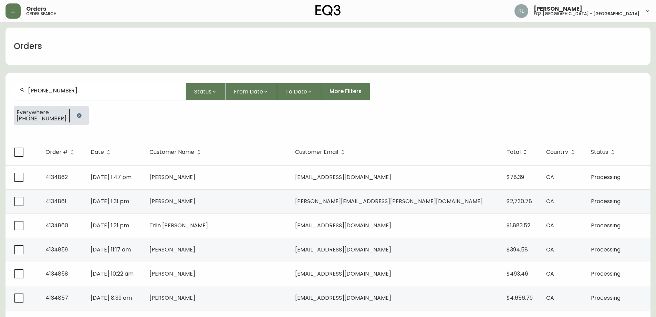 The width and height of the screenshot is (656, 317). Describe the element at coordinates (57, 273) in the screenshot. I see `span: 4134858` at that location.